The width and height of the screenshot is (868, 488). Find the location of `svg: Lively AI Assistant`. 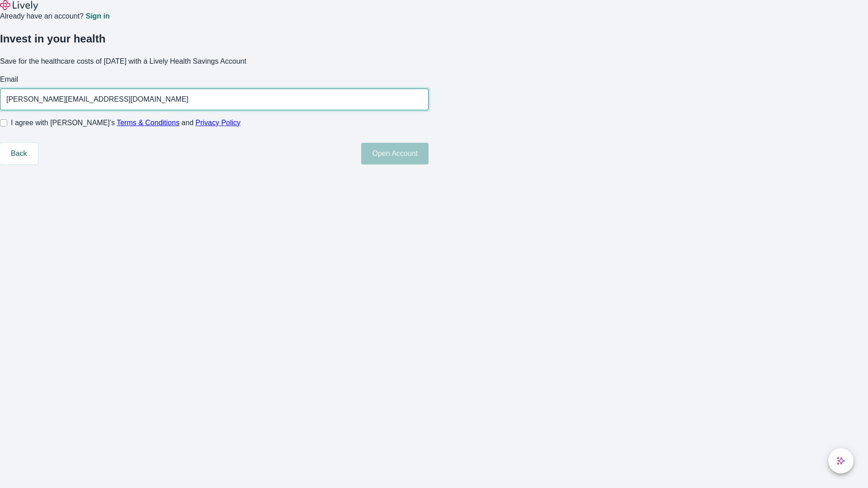

svg: Lively AI Assistant is located at coordinates (841, 461).